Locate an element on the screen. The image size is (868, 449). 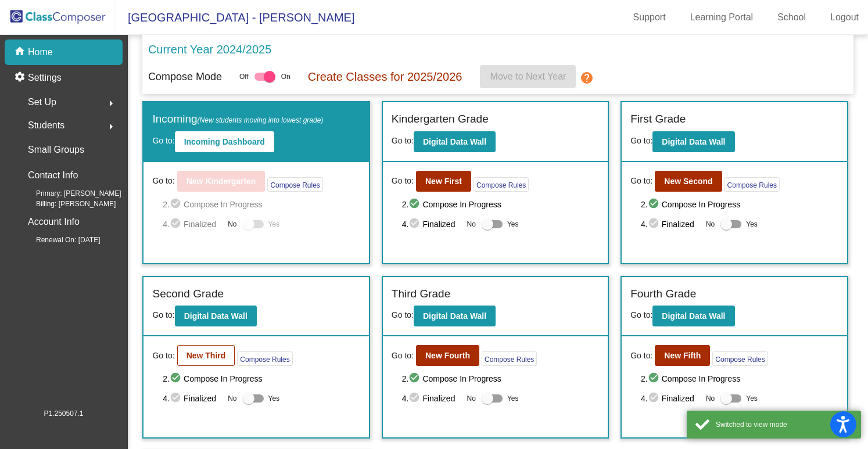
button: New Third is located at coordinates (207, 356).